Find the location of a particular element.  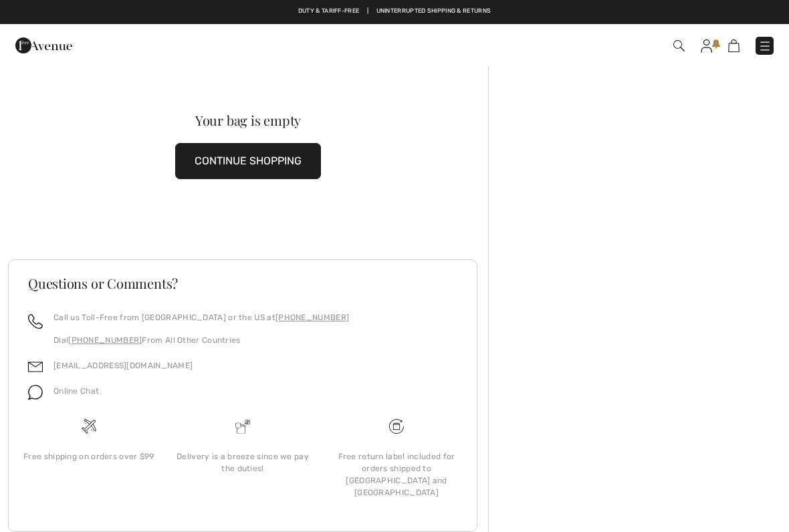

img: Menu is located at coordinates (765, 46).